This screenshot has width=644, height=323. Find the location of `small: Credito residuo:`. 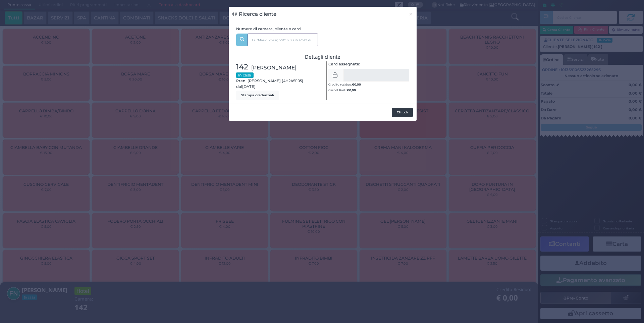

small: Credito residuo: is located at coordinates (344, 85).